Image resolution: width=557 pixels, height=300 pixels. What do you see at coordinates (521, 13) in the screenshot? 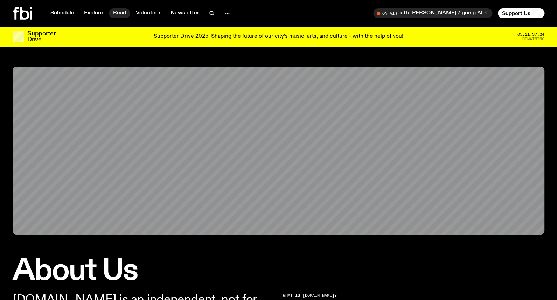
I see `button: Support Us` at bounding box center [521, 13].